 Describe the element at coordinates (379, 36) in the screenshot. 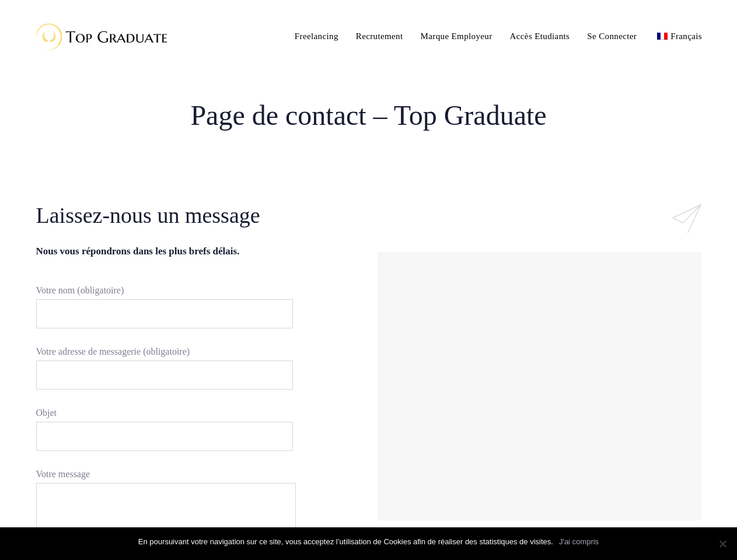

I see `span: Recrutement` at that location.